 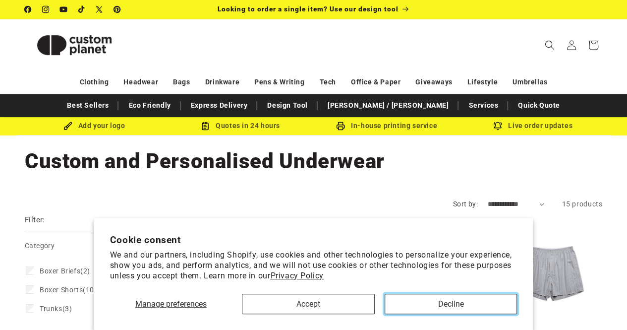 I want to click on a: Pens & Writing, so click(x=279, y=82).